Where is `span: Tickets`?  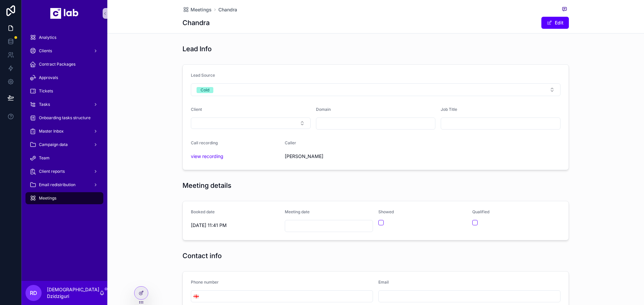
span: Tickets is located at coordinates (46, 91).